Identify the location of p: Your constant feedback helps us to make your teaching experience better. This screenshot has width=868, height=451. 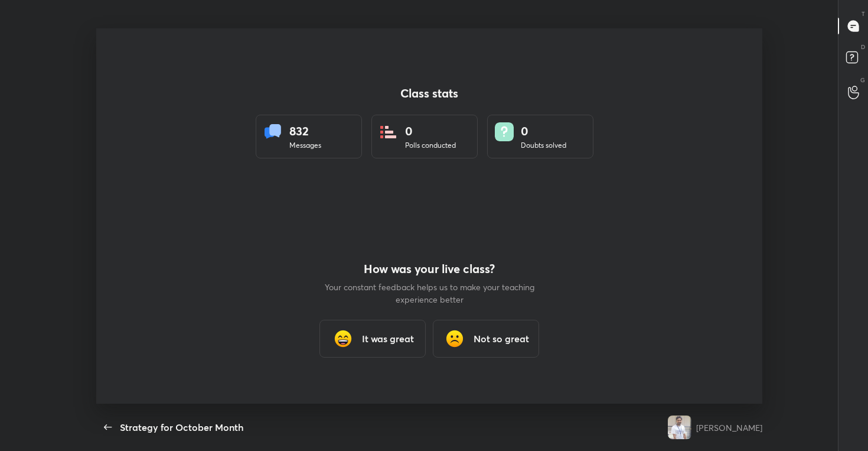
(430, 293).